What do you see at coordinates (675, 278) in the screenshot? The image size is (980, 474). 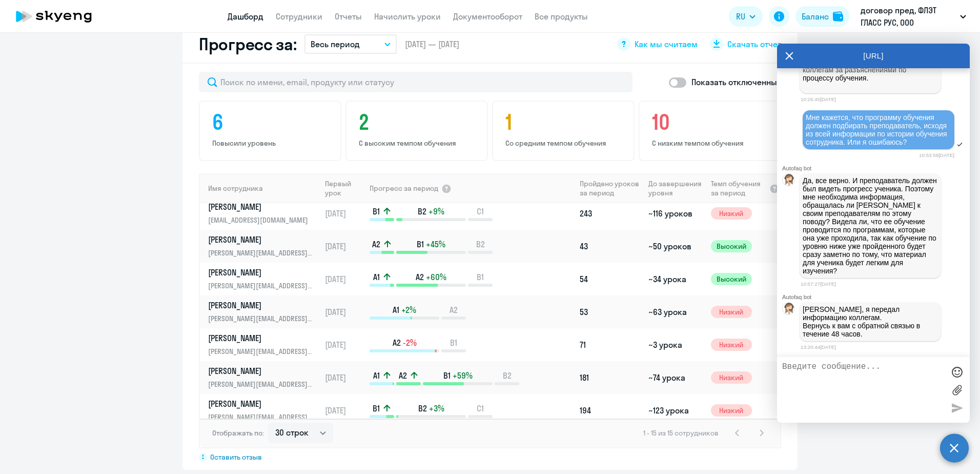 I see `td: ~34 урока` at bounding box center [675, 278].